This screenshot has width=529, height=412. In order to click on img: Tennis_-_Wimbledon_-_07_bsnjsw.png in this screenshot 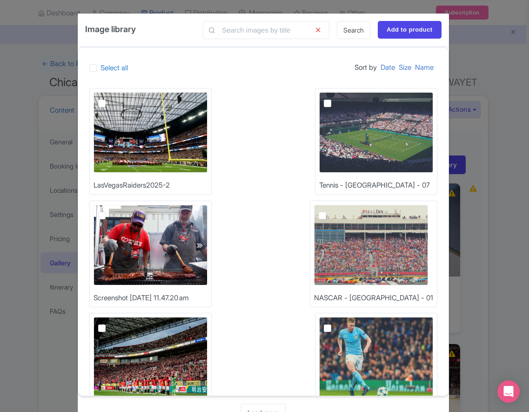, I will do `click(376, 132)`.